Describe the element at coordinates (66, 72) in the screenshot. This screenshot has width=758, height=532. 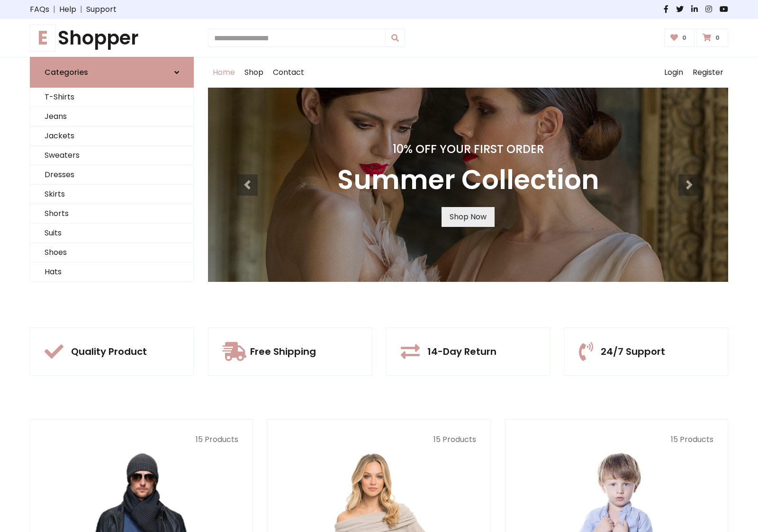
I see `h6: Categories` at that location.